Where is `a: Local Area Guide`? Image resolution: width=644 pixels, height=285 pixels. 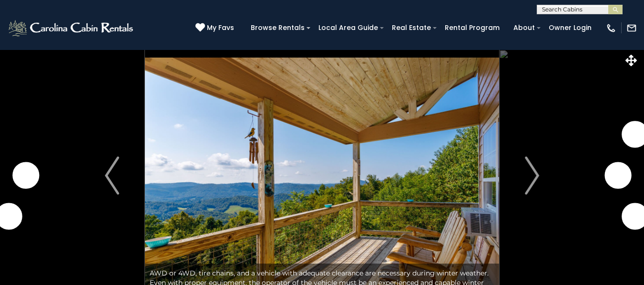
a: Local Area Guide is located at coordinates (348, 28).